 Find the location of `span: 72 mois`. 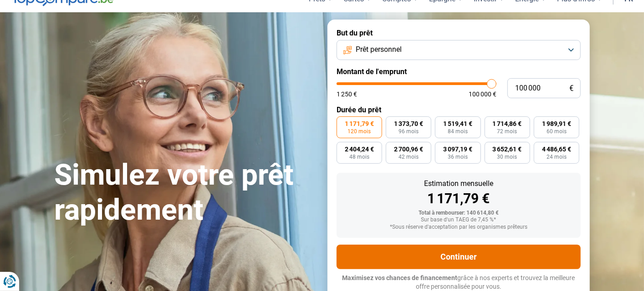

span: 72 mois is located at coordinates (507, 131).